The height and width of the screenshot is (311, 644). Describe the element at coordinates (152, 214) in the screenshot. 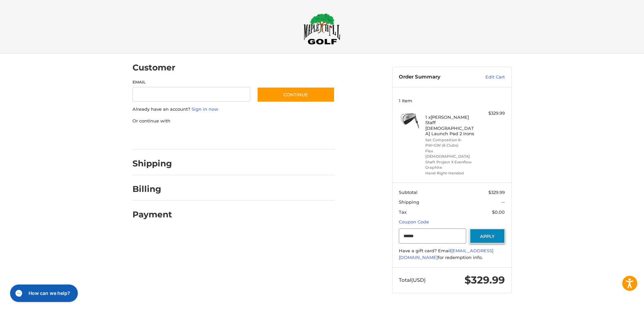

I see `h2: Payment` at that location.